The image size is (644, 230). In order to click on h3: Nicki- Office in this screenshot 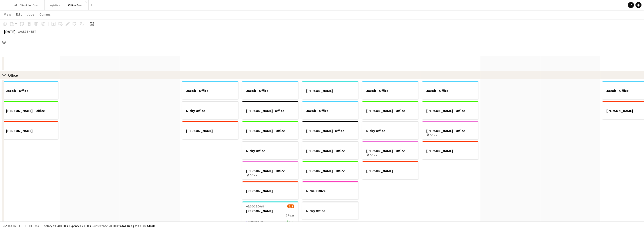, I will do `click(331, 191)`.